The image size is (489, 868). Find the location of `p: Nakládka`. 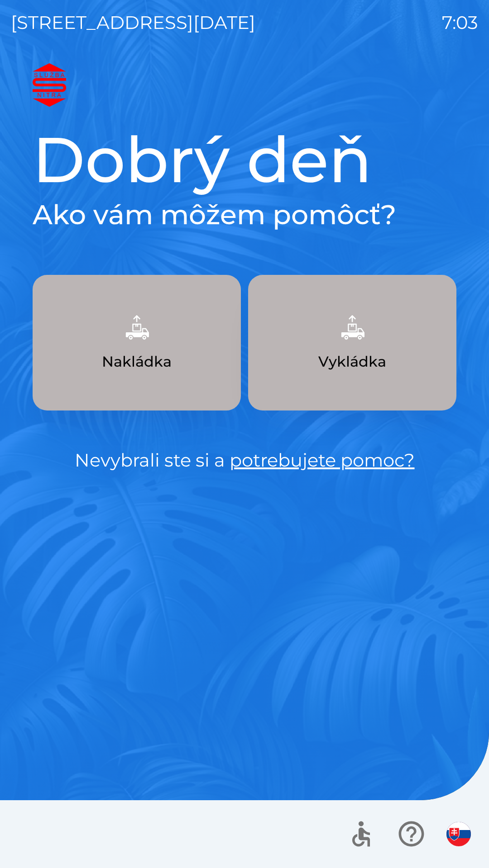

p: Nakládka is located at coordinates (137, 361).